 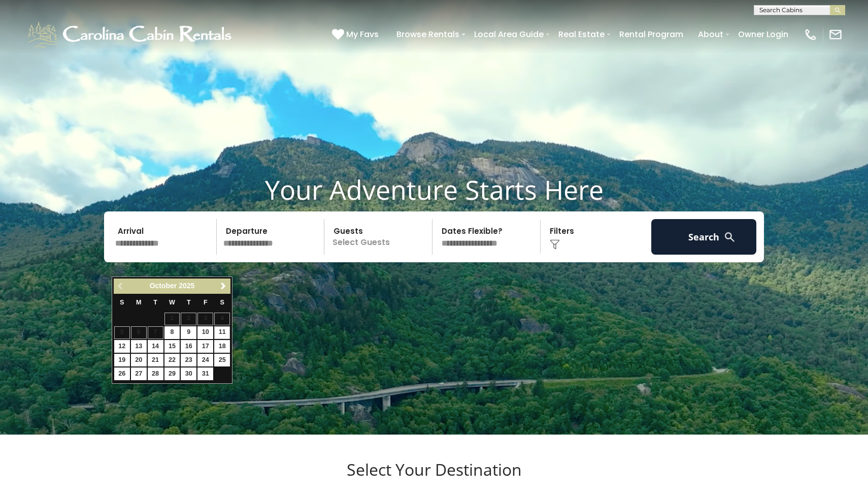 What do you see at coordinates (138, 360) in the screenshot?
I see `a: 20` at bounding box center [138, 360].